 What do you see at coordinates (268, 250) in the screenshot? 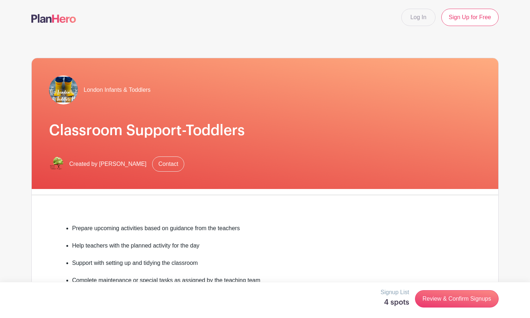
I see `li: Help teachers with the planned activity for the day` at bounding box center [268, 250].